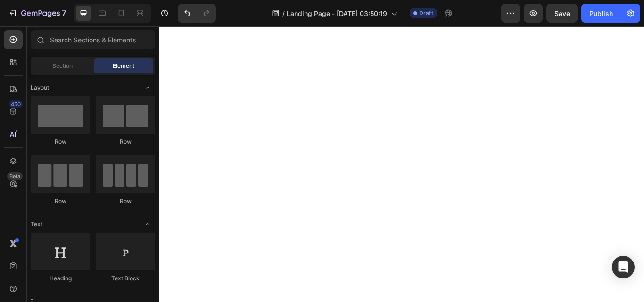 This screenshot has height=302, width=644. What do you see at coordinates (196, 13) in the screenshot?
I see `div: Undo/Redo` at bounding box center [196, 13].